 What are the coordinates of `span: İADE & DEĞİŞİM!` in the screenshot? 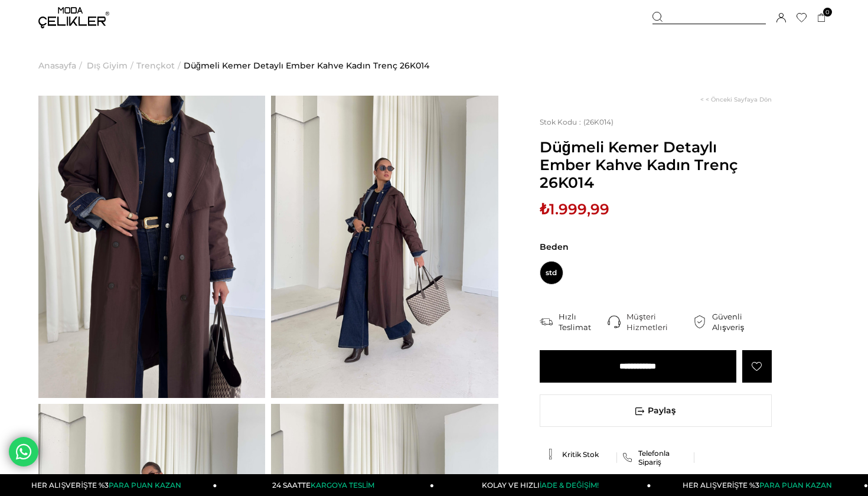 It's located at (569, 485).